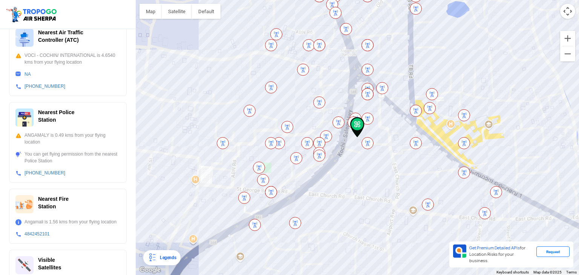  Describe the element at coordinates (37, 234) in the screenshot. I see `a: 4842452101` at that location.